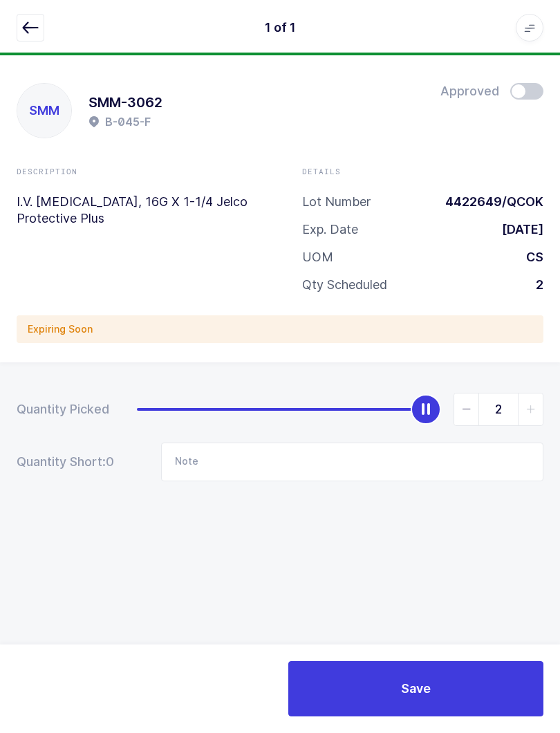 This screenshot has height=733, width=560. Describe the element at coordinates (529, 257) in the screenshot. I see `div: CS` at that location.